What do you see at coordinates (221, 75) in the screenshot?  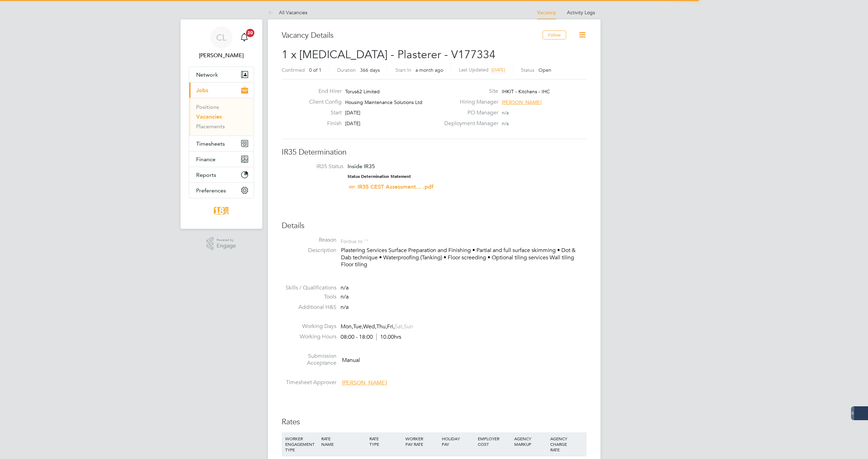 I see `button: Network` at bounding box center [221, 75].